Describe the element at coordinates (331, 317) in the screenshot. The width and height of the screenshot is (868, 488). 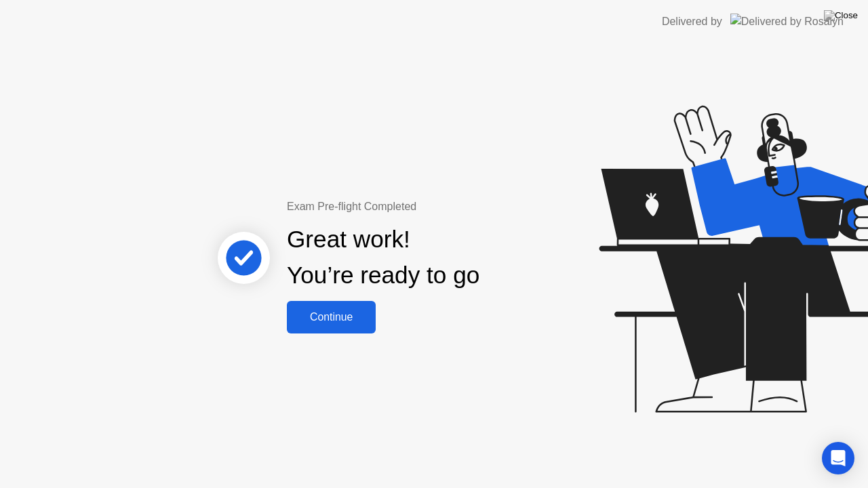
I see `div: Continue` at that location.